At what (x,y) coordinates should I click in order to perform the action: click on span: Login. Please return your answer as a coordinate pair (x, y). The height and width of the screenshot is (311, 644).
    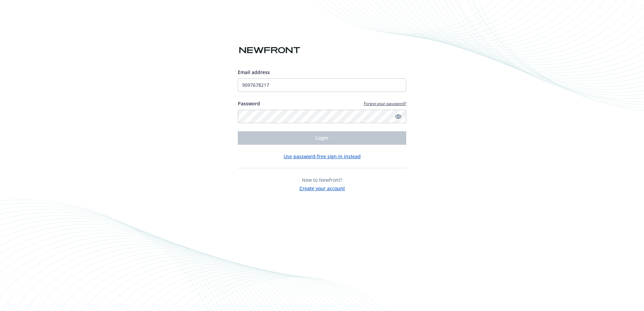
    Looking at the image, I should click on (322, 138).